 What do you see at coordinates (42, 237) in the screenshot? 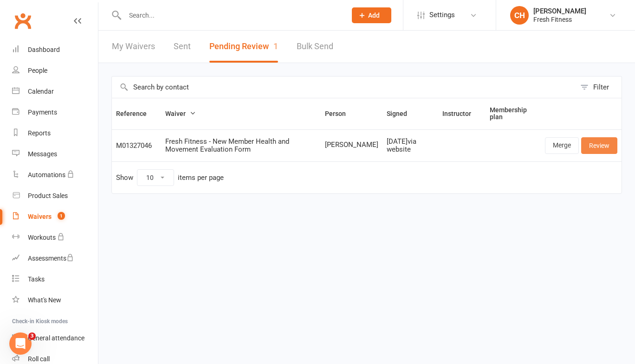
I see `div: Workouts` at bounding box center [42, 237].